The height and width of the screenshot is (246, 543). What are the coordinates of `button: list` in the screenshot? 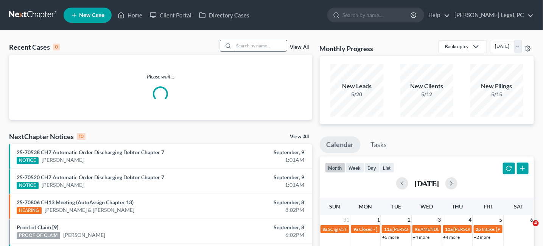 It's located at (387, 167).